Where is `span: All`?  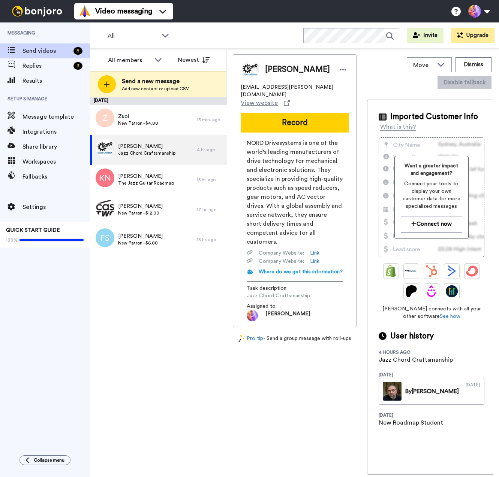 span: All is located at coordinates (133, 36).